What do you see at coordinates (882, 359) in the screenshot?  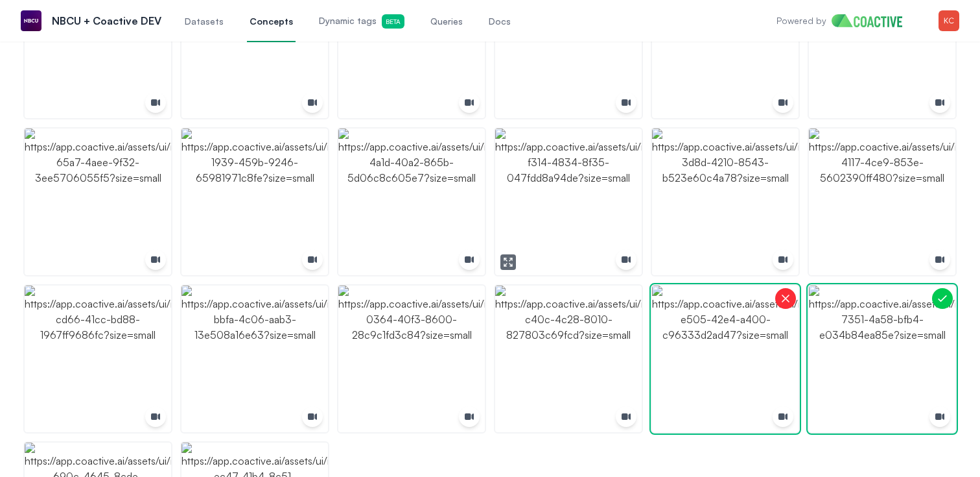 I see `img: https://app.coactive.ai/assets/ui/images/coactive/olympics_winter_1743623952641/f5bc30c8-7351-4a5...` at bounding box center [882, 359].